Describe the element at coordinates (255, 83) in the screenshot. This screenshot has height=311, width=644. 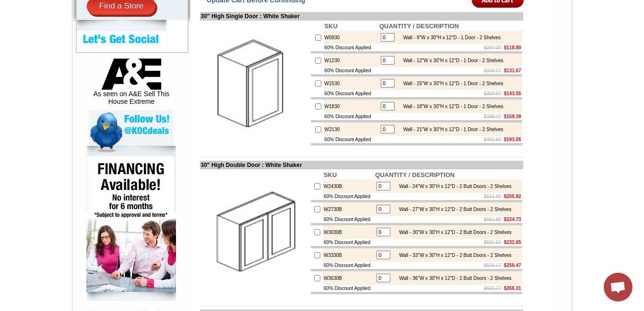
I see `img: 30'' High Single Door` at that location.